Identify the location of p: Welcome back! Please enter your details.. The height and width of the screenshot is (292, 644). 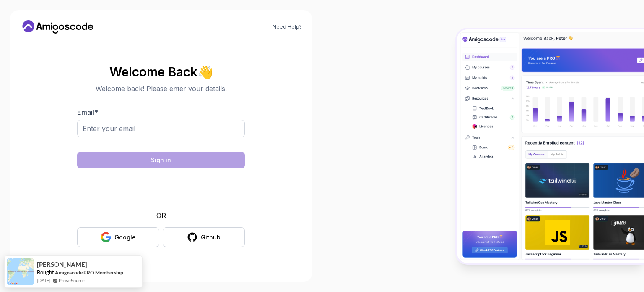
(161, 89).